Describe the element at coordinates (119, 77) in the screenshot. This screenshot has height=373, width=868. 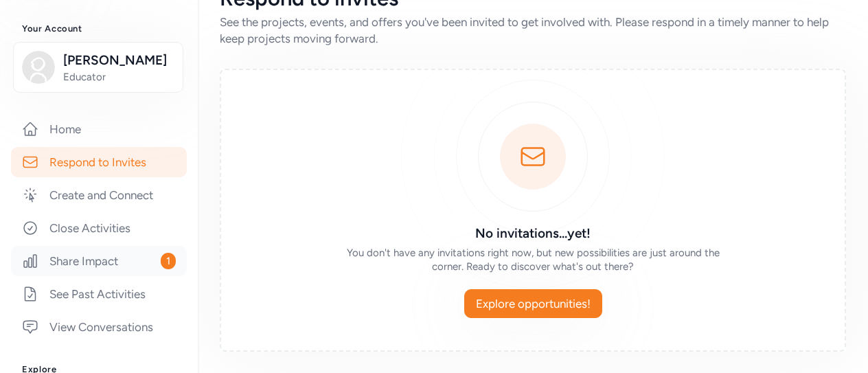
I see `span: Educator` at that location.